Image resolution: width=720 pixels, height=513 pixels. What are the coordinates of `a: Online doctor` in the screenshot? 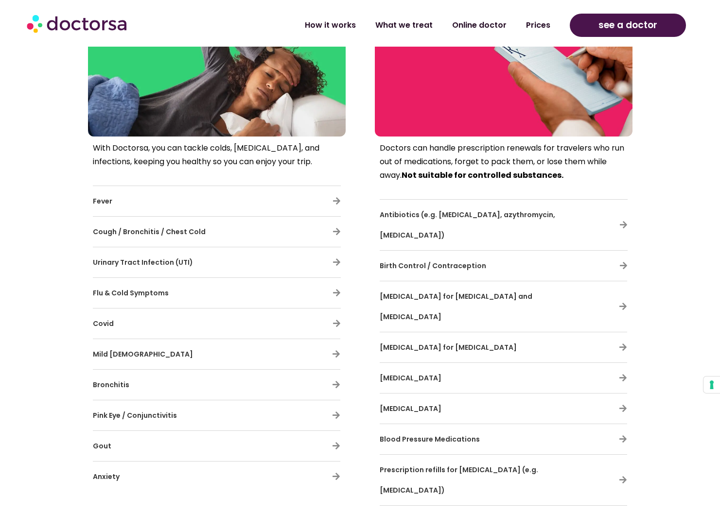 It's located at (479, 25).